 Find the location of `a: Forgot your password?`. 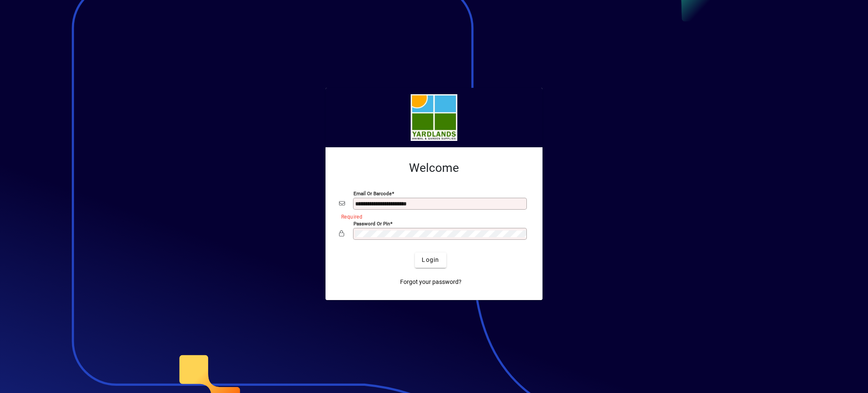

a: Forgot your password? is located at coordinates (431, 282).